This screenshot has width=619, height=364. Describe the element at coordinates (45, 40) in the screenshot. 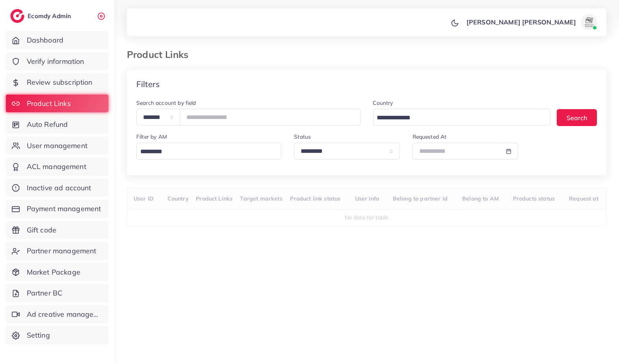

I see `span: Dashboard` at that location.